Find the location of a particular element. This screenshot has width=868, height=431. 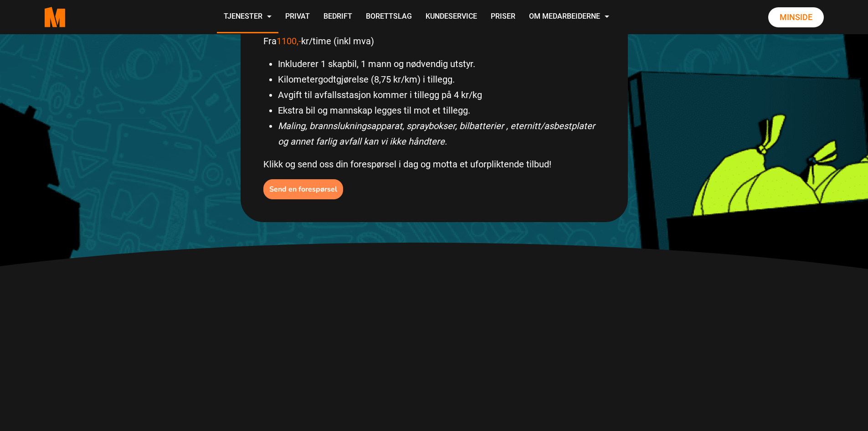

li: Inkluderer 1 skapbil, 1 mann og nødvendig utstyr. is located at coordinates (442, 64).